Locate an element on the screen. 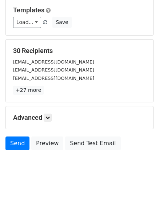 This screenshot has height=212, width=159. a: Preview is located at coordinates (47, 144).